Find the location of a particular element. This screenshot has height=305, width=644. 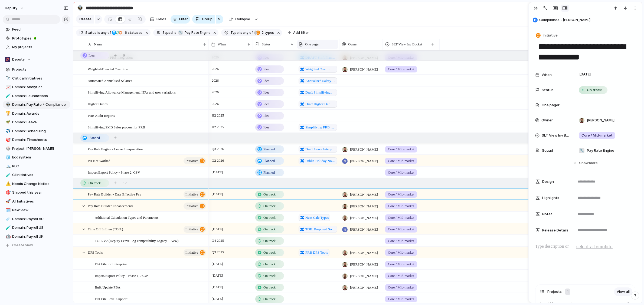

span: PRB Audit Reports is located at coordinates (101, 115).